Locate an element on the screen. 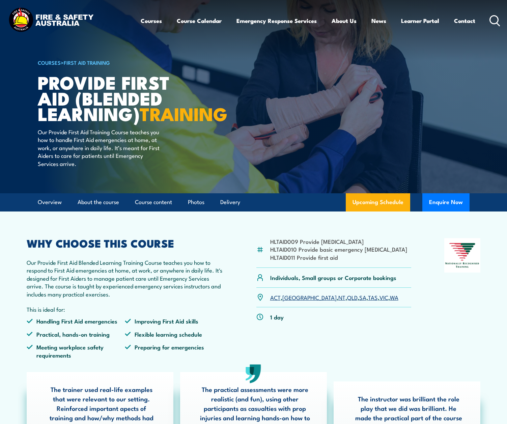 This screenshot has height=424, width=507. p: 1 day is located at coordinates (277, 317).